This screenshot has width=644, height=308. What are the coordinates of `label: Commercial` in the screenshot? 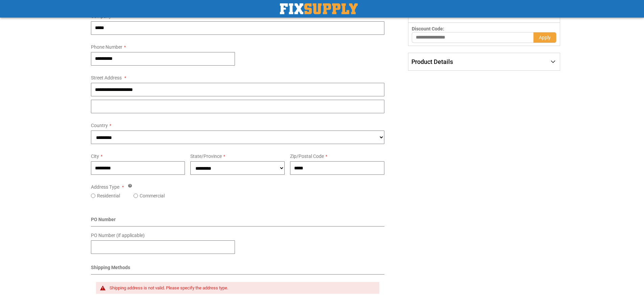 It's located at (152, 196).